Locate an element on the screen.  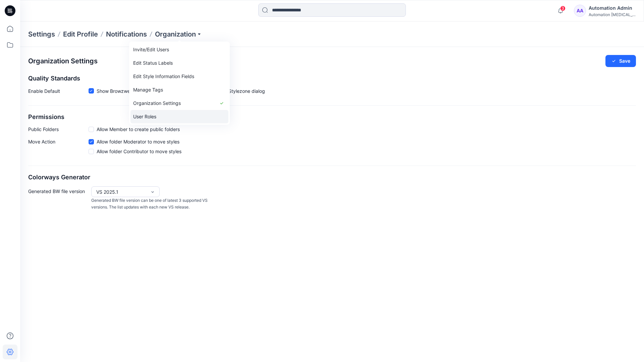
div: VS 2025.1 is located at coordinates (121, 192).